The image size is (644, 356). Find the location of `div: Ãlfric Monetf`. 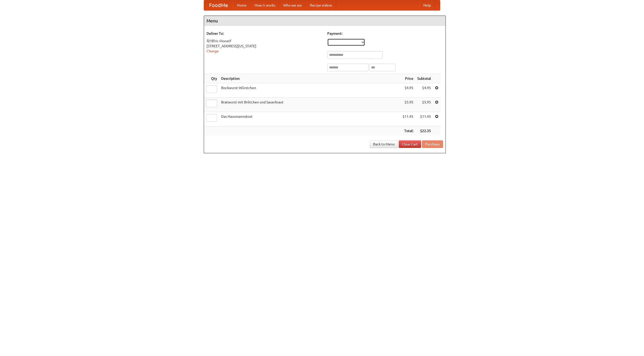

div: Ãlfric Monetf is located at coordinates (264, 41).